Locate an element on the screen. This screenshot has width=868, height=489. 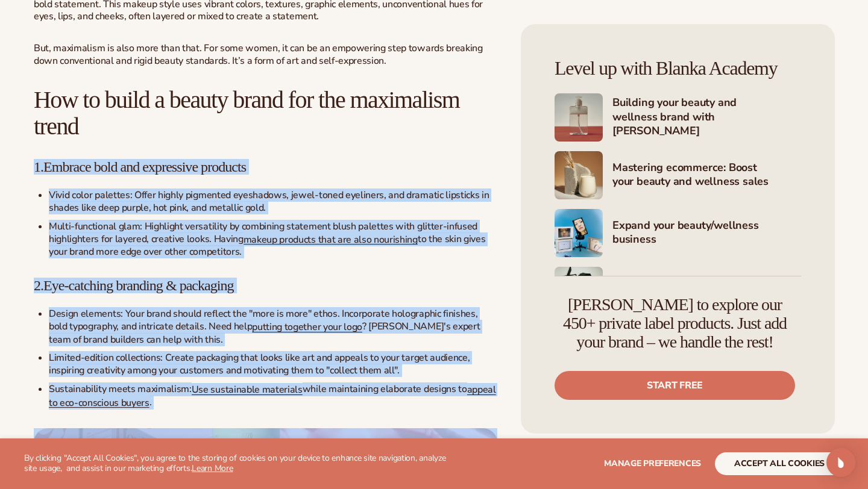
h4: Expand your beauty/wellness business is located at coordinates (707, 233).